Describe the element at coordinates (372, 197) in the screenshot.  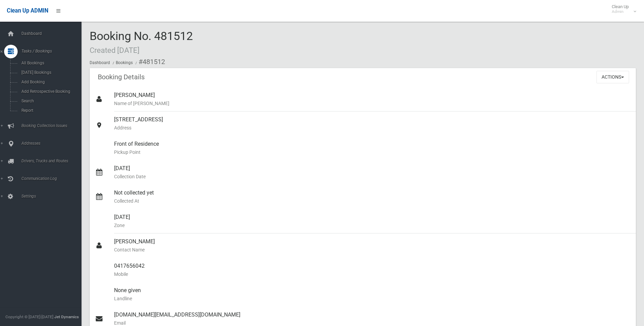
I see `div: Not collected yet` at that location.